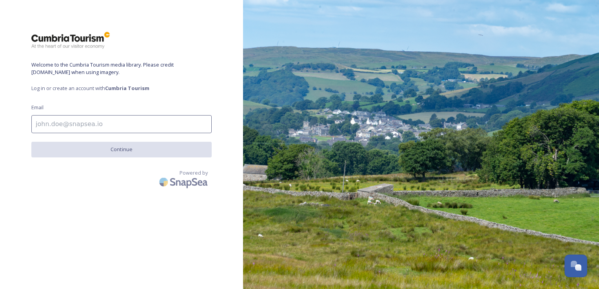 This screenshot has height=289, width=599. I want to click on span: Log in or create an account with, so click(122, 88).